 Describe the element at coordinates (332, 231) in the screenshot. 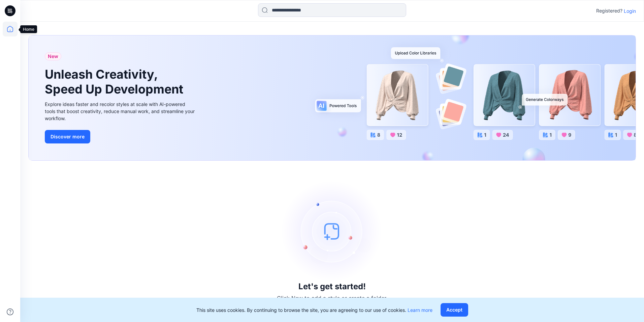

I see `img: empty-state-image.svg` at that location.